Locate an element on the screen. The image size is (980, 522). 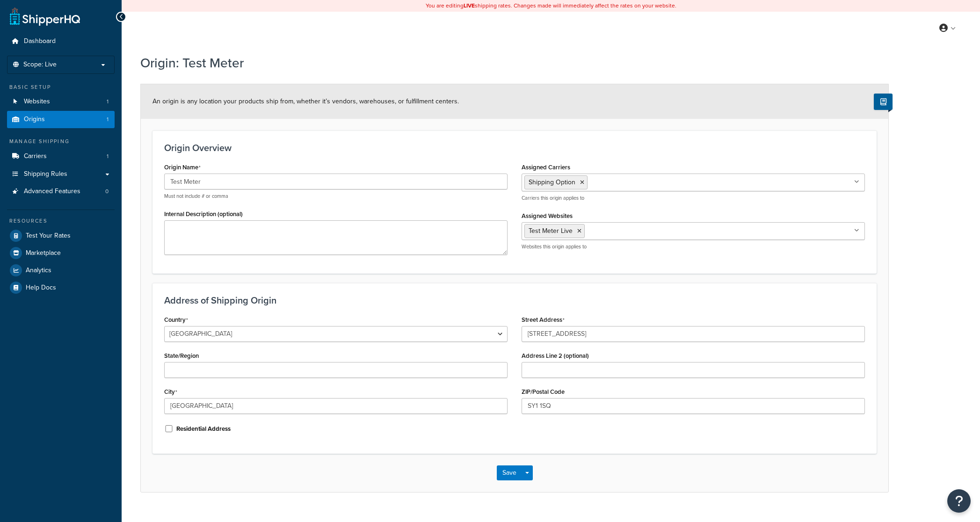
button: Show Help Docs is located at coordinates (883, 101).